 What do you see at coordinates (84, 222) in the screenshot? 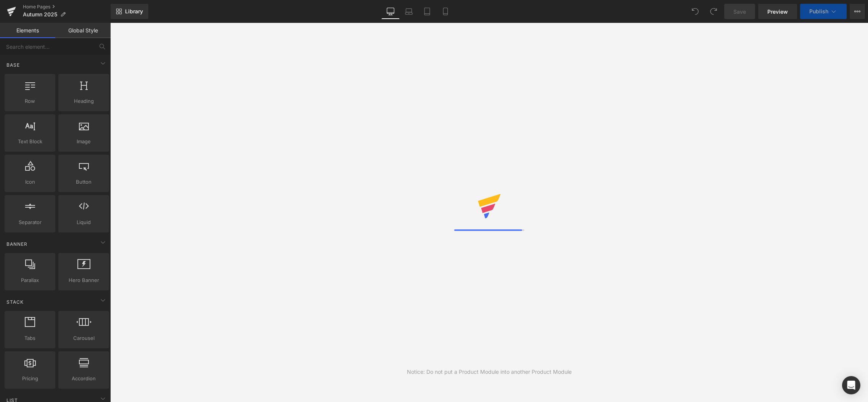
I see `span: Liquid` at bounding box center [84, 222].